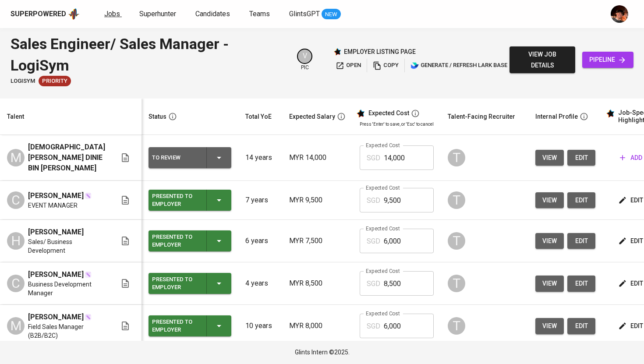 The width and height of the screenshot is (644, 364). What do you see at coordinates (157, 117) in the screenshot?
I see `div: Status` at bounding box center [157, 117].